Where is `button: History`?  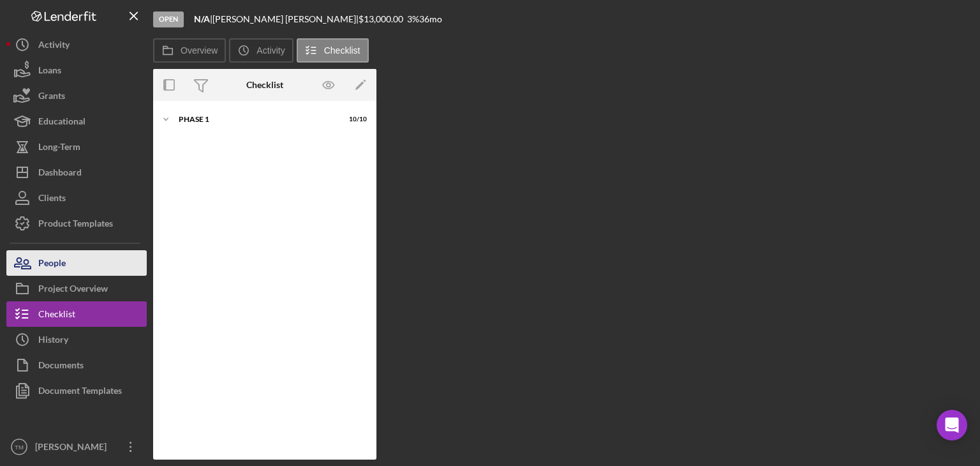 button: History is located at coordinates (76, 339).